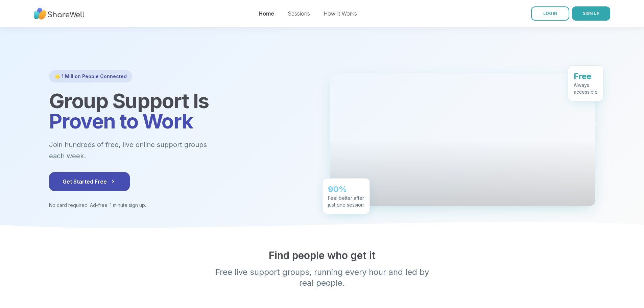 The height and width of the screenshot is (308, 644). What do you see at coordinates (266, 14) in the screenshot?
I see `a: Home` at bounding box center [266, 14].